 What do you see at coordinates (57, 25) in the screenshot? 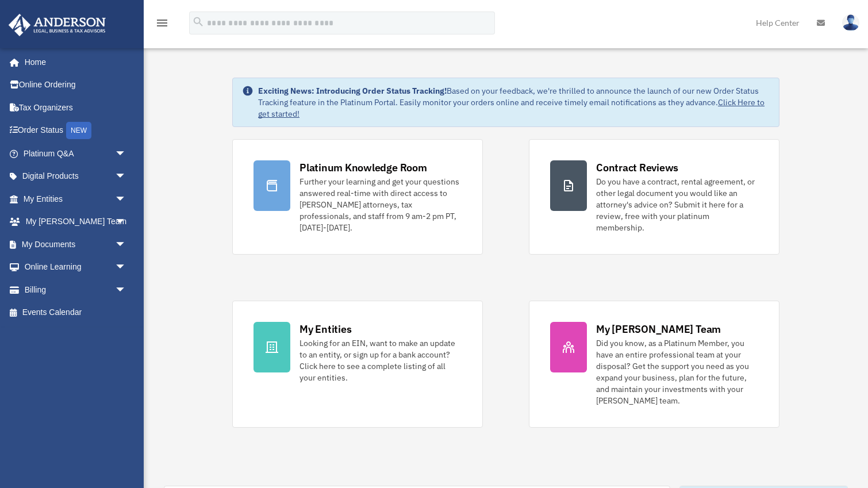
I see `img: Anderson Advisors Platinum Portal` at bounding box center [57, 25].